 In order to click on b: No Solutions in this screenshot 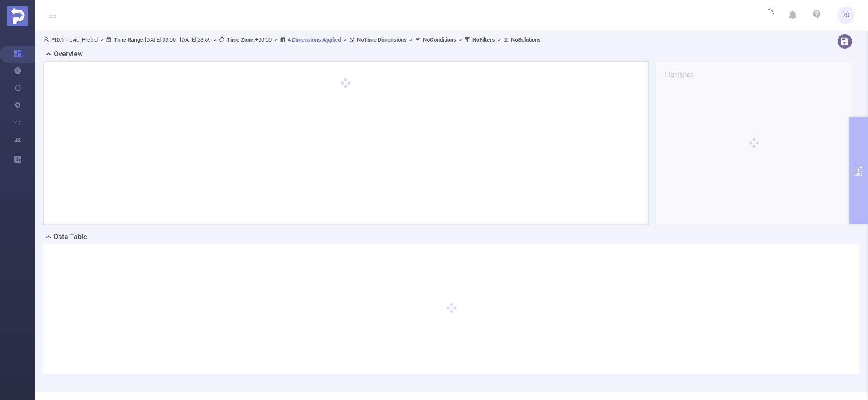, I will do `click(526, 40)`.